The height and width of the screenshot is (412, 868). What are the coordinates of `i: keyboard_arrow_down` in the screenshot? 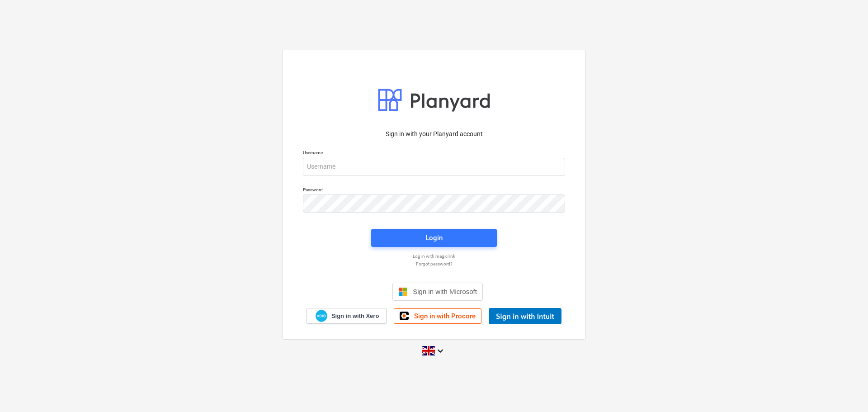 It's located at (440, 351).